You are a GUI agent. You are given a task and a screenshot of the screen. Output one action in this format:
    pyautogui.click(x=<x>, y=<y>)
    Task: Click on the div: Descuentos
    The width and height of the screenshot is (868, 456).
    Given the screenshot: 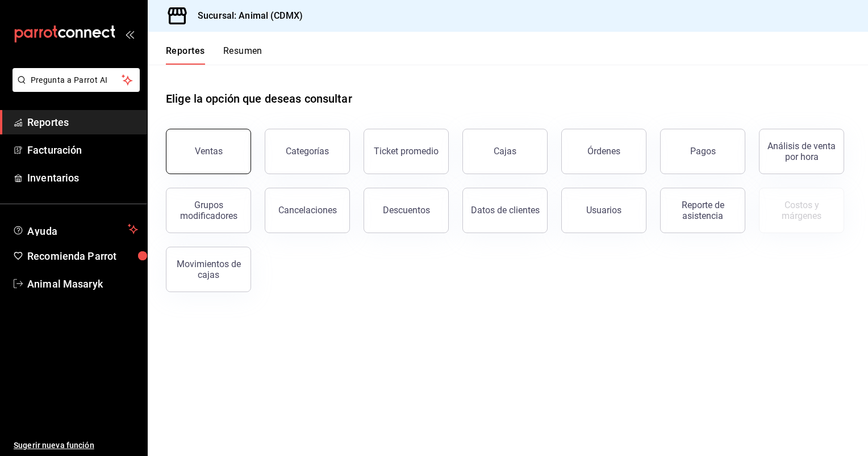 What is the action you would take?
    pyautogui.click(x=406, y=210)
    